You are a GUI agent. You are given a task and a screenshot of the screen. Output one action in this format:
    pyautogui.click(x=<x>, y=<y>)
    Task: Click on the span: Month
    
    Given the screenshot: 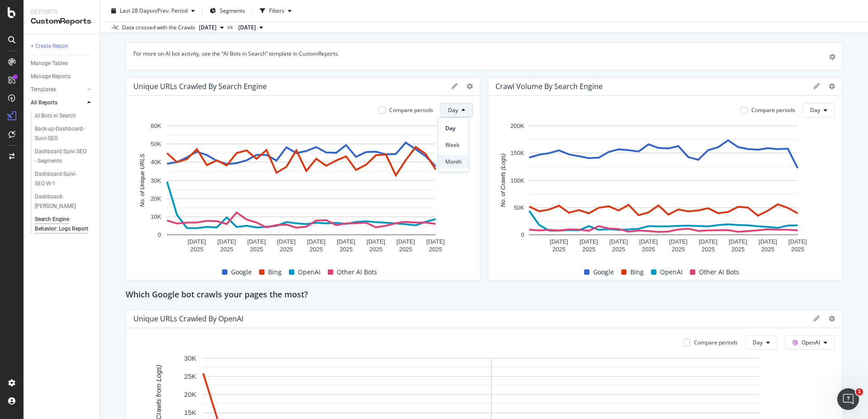 What is the action you would take?
    pyautogui.click(x=453, y=162)
    